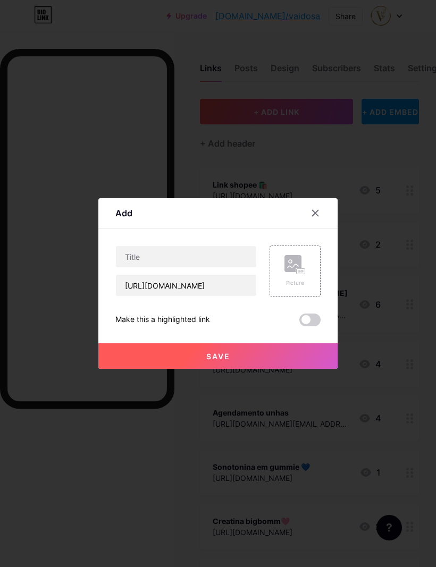 The image size is (436, 567). Describe the element at coordinates (186, 285) in the screenshot. I see `input: URL` at that location.